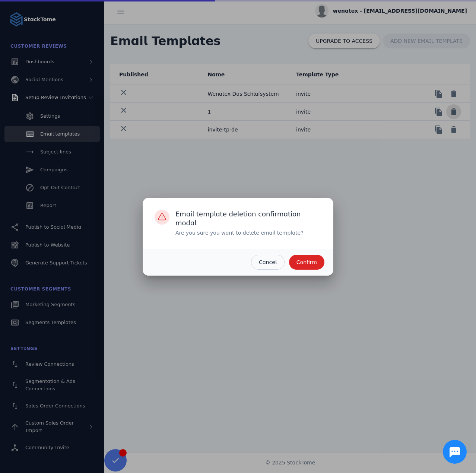 The width and height of the screenshot is (476, 473). I want to click on span: Confirm, so click(306, 262).